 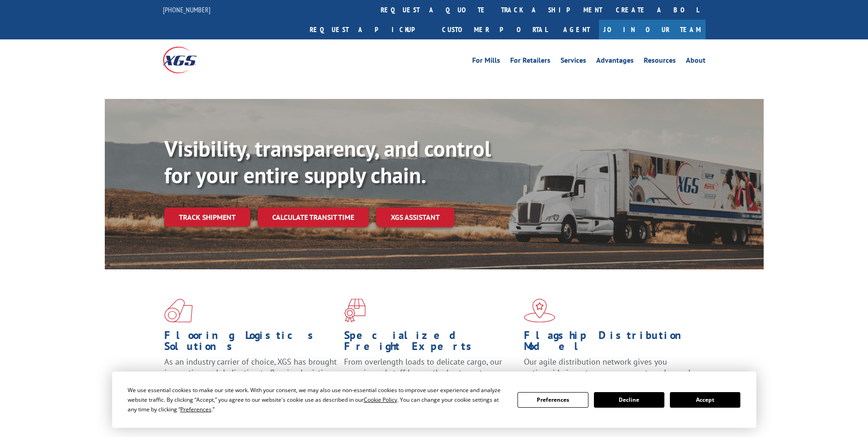 I want to click on a: Customer Portal, so click(x=495, y=29).